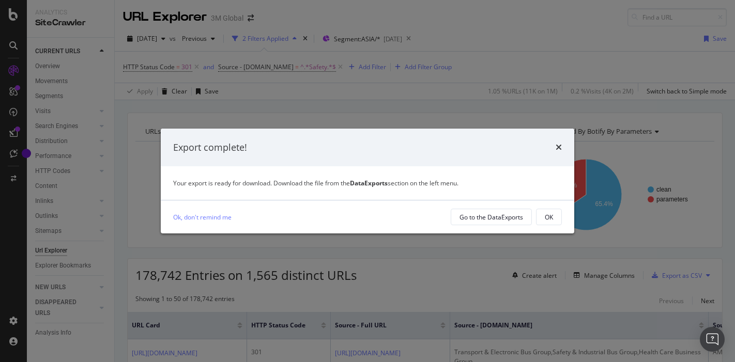 The height and width of the screenshot is (362, 735). What do you see at coordinates (549, 217) in the screenshot?
I see `div: OK` at bounding box center [549, 217].